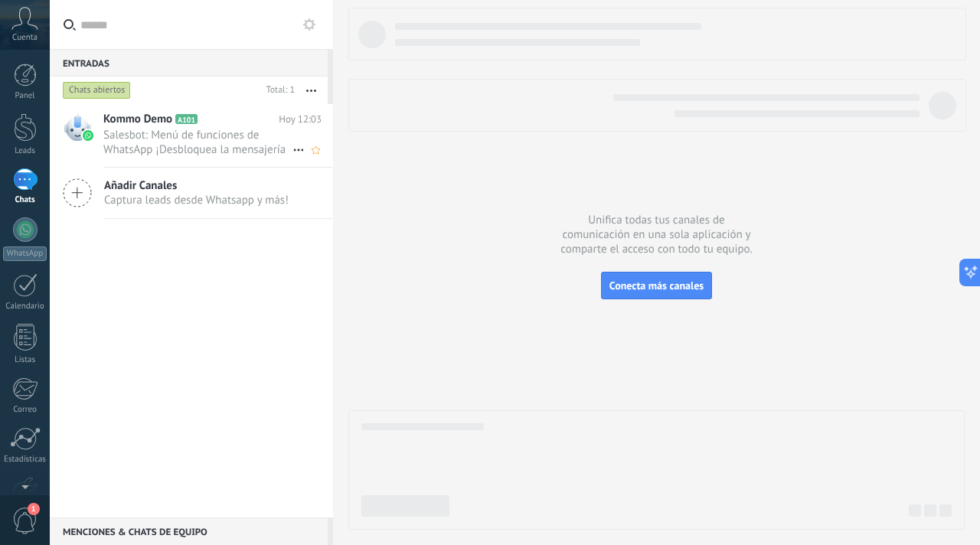  I want to click on div: Panel, so click(25, 96).